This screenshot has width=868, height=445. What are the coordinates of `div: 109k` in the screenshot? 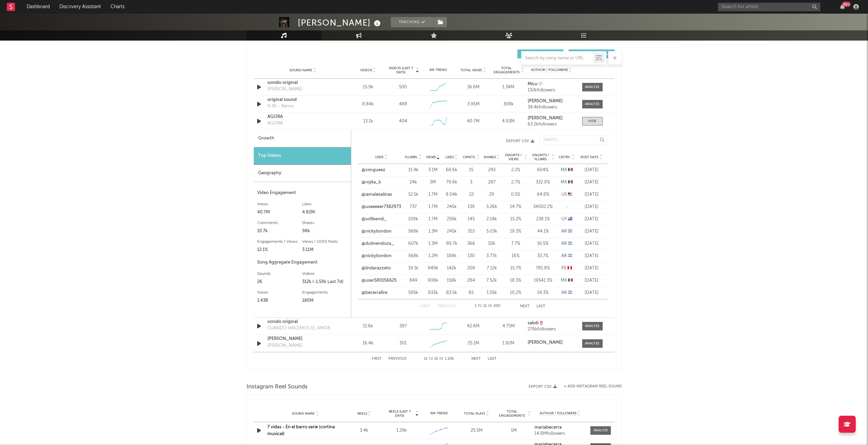 It's located at (413, 219).